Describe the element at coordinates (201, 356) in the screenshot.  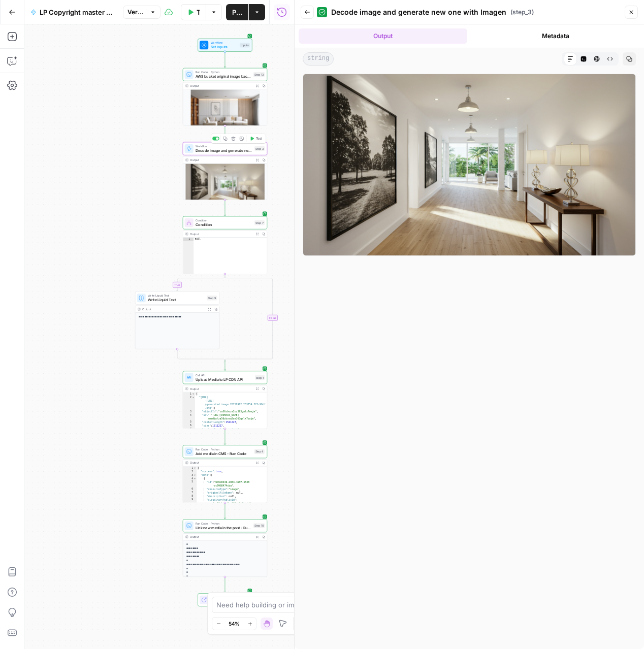
I see `g: Edge from step_9 to step_7-conditional-end` at that location.